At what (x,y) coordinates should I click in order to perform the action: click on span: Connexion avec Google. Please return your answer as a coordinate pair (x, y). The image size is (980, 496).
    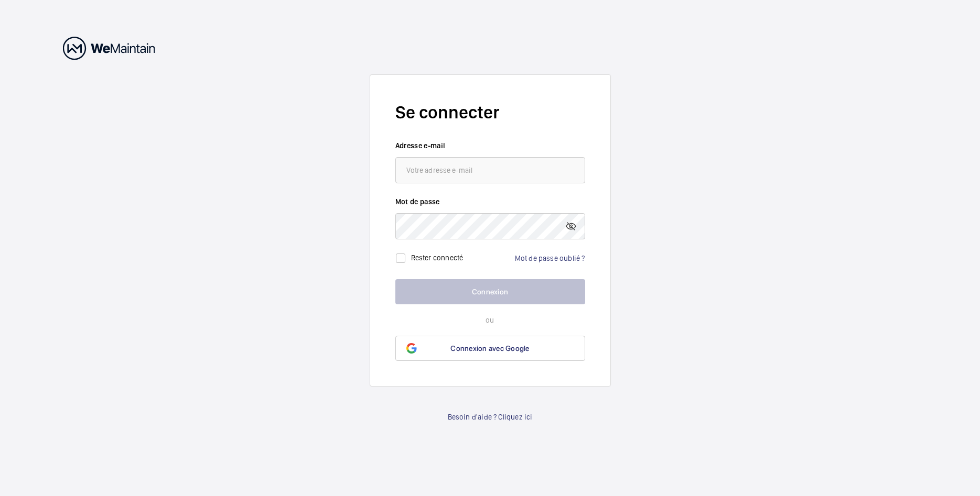
    Looking at the image, I should click on (490, 348).